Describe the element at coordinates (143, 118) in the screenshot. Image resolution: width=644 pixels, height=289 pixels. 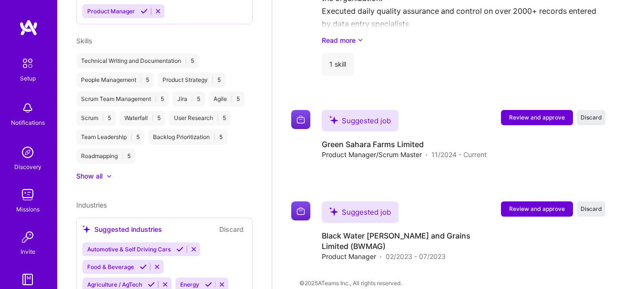
I see `div: Waterfall 5` at that location.